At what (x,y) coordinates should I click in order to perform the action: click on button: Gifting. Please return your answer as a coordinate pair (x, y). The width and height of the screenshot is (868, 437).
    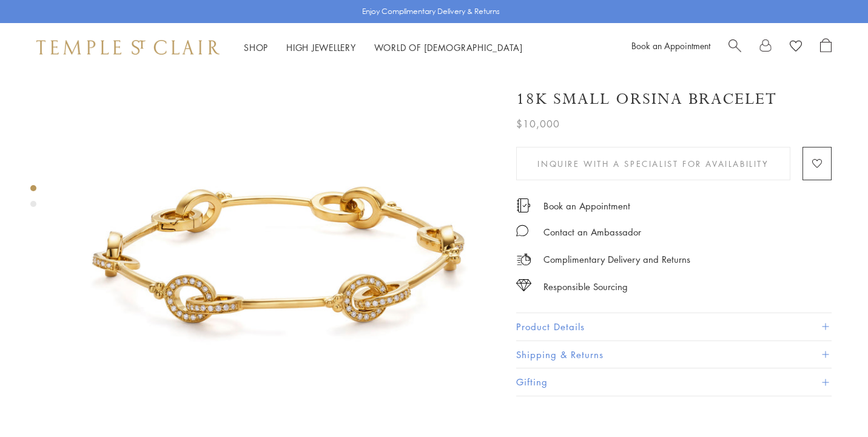
    Looking at the image, I should click on (674, 382).